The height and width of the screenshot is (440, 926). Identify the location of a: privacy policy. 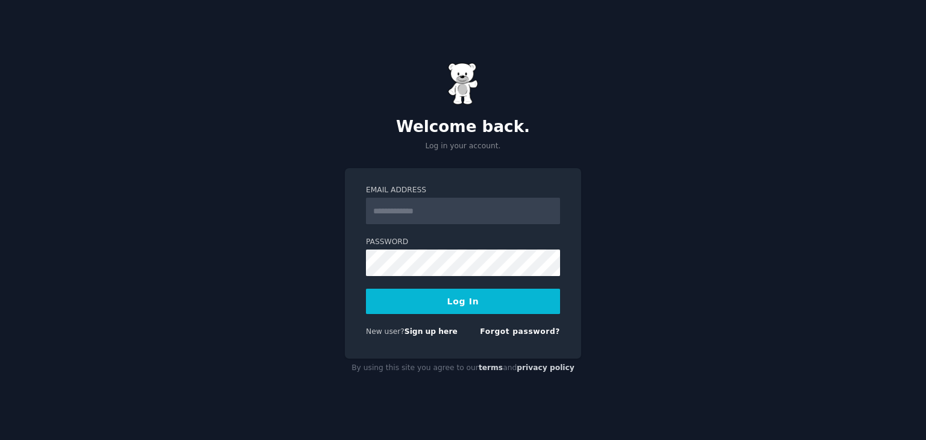
(545, 368).